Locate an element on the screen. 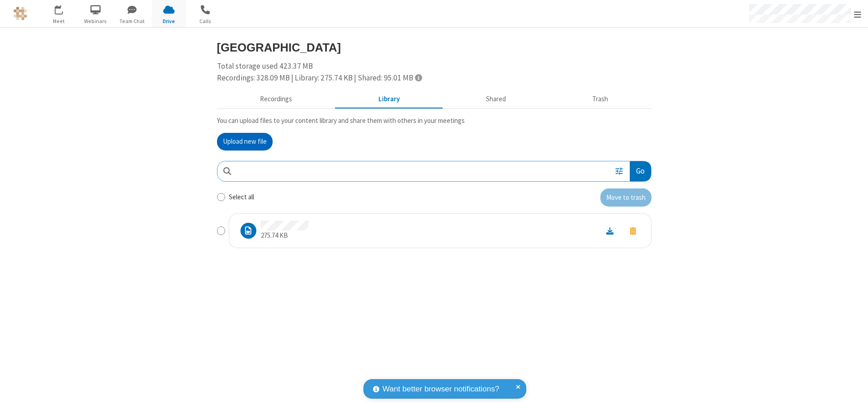 The width and height of the screenshot is (868, 414). div: 1 is located at coordinates (64, 8).